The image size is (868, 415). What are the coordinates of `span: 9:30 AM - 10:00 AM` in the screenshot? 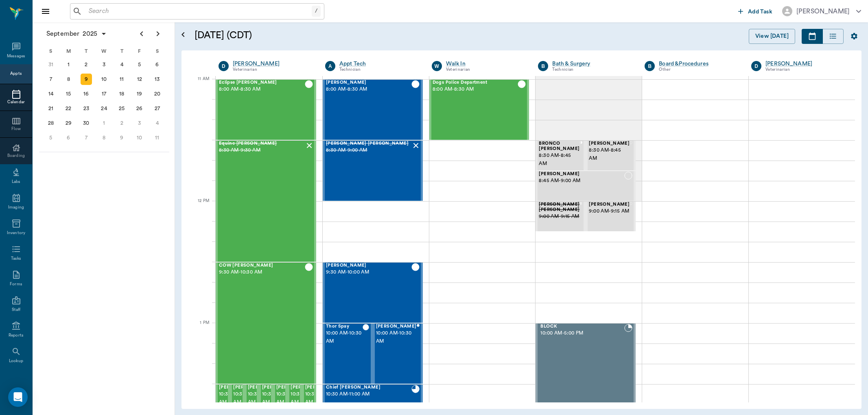 It's located at (369, 273).